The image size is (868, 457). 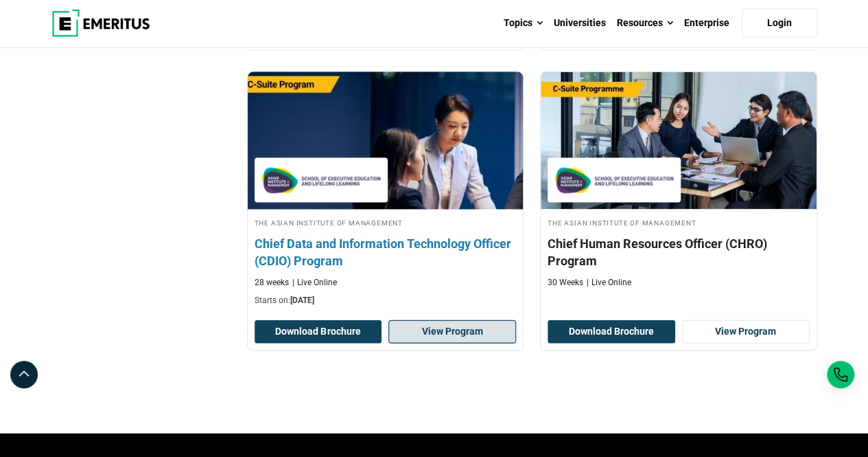 I want to click on h4: Chief Data and Information Technology Officer (CDIO) Program, so click(x=385, y=252).